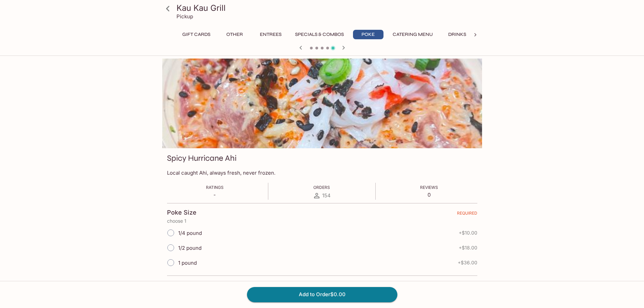  I want to click on p: Local caught Ahi, always fresh, never frozen., so click(322, 173).